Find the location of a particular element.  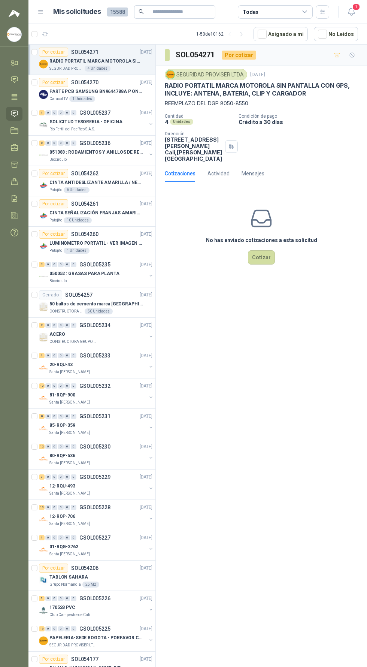

p: Condición de pago is located at coordinates (301, 116).